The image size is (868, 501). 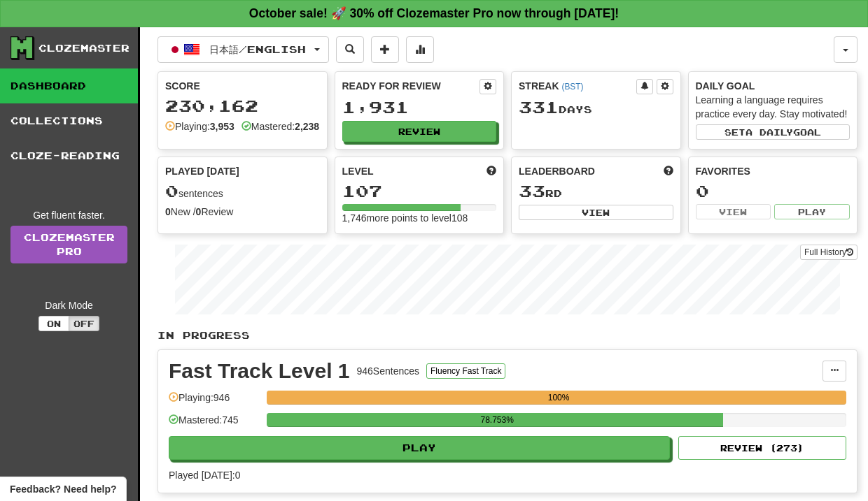 What do you see at coordinates (69, 306) in the screenshot?
I see `div: Dark Mode` at bounding box center [69, 306].